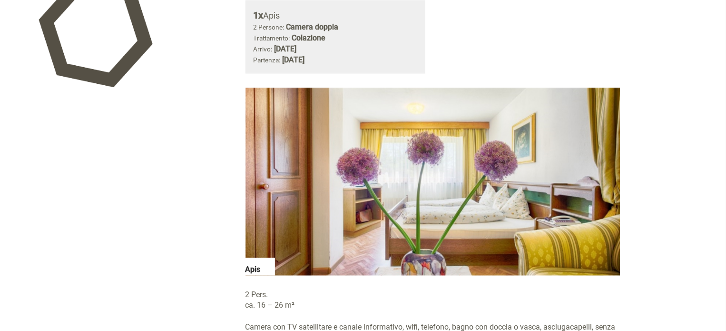 Image resolution: width=726 pixels, height=331 pixels. I want to click on small: Trattamento:, so click(272, 38).